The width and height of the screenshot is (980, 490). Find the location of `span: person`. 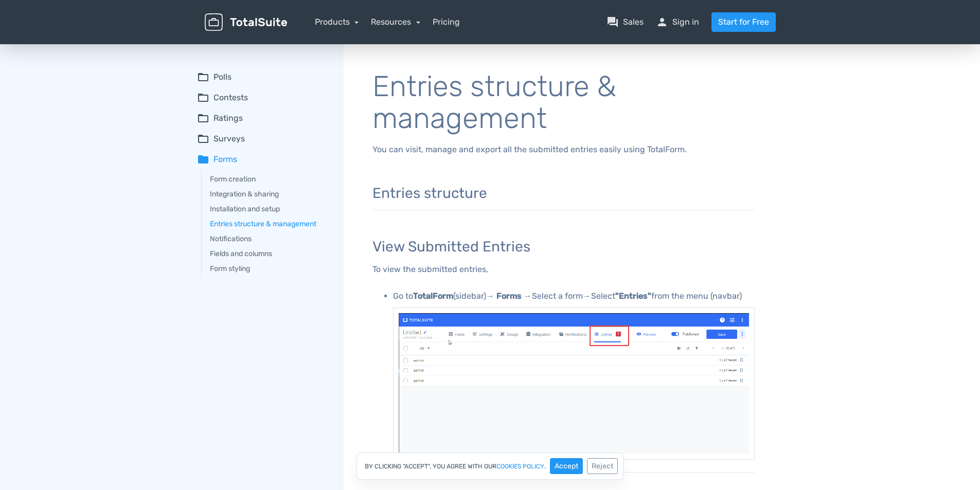

span: person is located at coordinates (662, 22).